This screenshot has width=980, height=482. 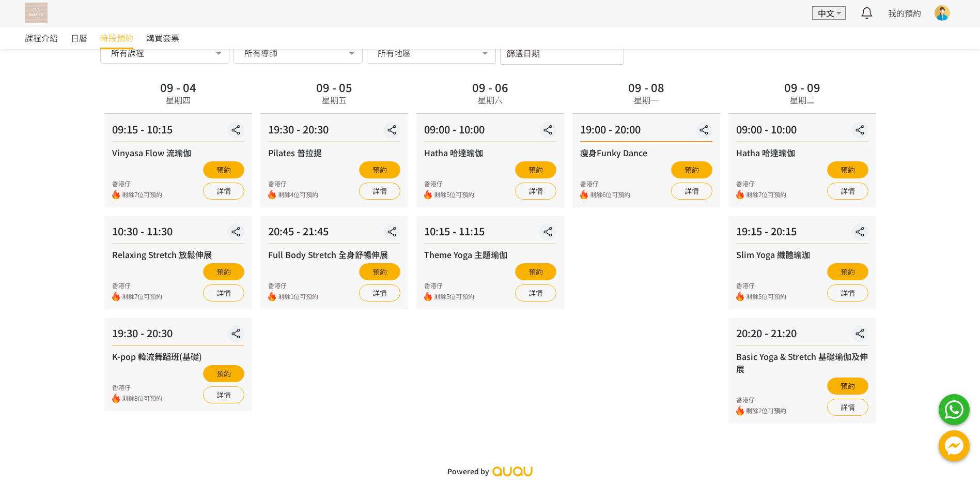 What do you see at coordinates (178, 254) in the screenshot?
I see `div: Relaxing Stretch 放鬆伸展` at bounding box center [178, 254].